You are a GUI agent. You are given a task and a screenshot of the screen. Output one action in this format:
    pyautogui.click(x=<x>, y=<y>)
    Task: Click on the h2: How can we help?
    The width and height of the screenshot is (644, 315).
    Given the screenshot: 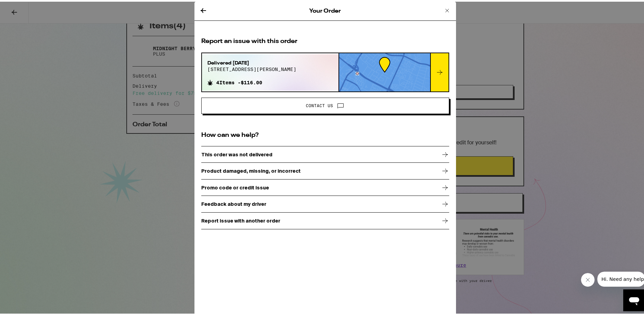 What is the action you would take?
    pyautogui.click(x=325, y=133)
    